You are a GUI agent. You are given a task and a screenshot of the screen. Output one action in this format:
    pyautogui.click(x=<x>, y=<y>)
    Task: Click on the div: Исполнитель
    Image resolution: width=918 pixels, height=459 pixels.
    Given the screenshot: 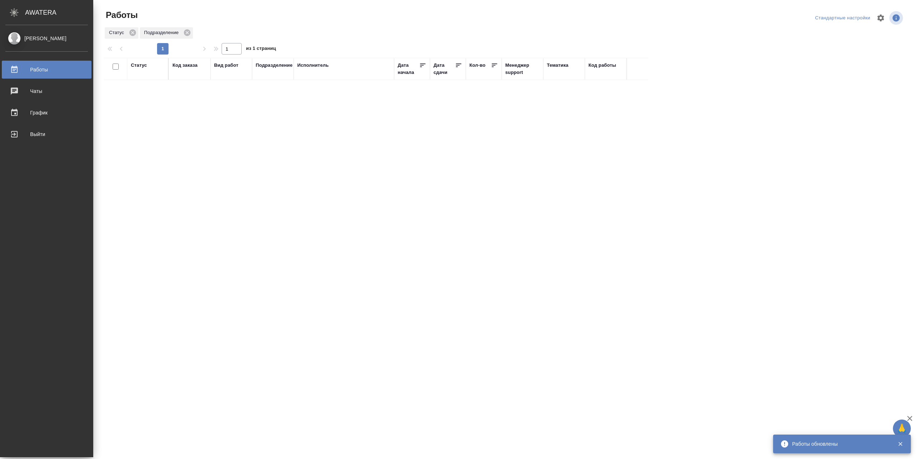 What is the action you would take?
    pyautogui.click(x=313, y=65)
    